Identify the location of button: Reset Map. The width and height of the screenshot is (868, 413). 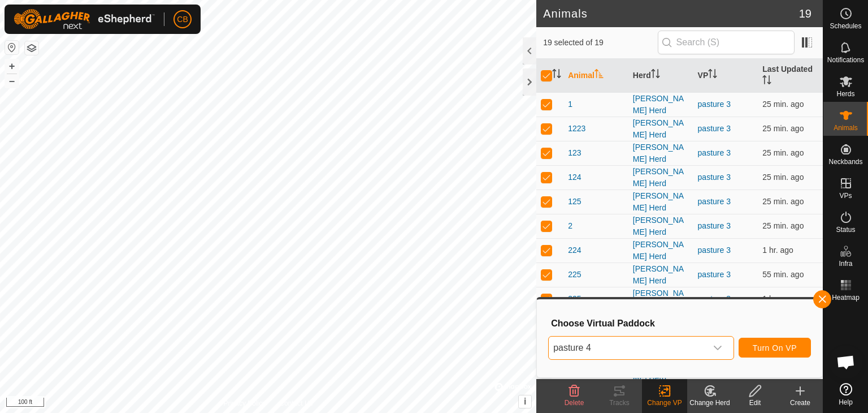
(12, 47).